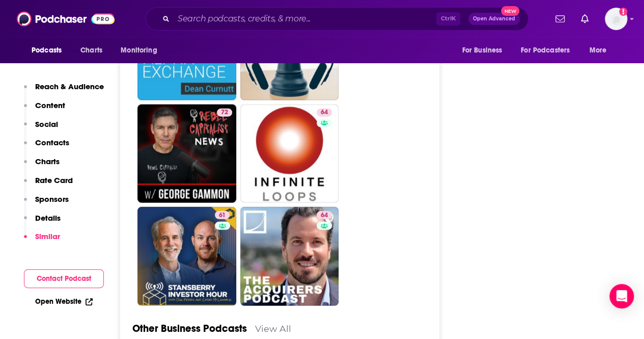 This screenshot has width=644, height=339. I want to click on button: Charts, so click(42, 165).